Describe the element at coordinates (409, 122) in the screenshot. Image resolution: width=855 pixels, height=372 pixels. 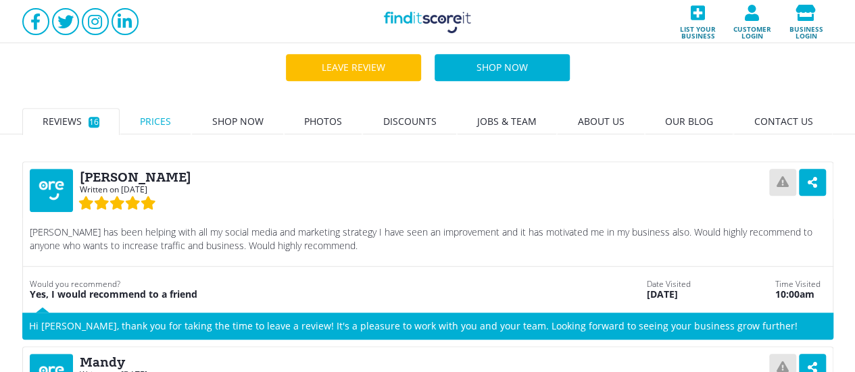
I see `a: Discounts` at that location.